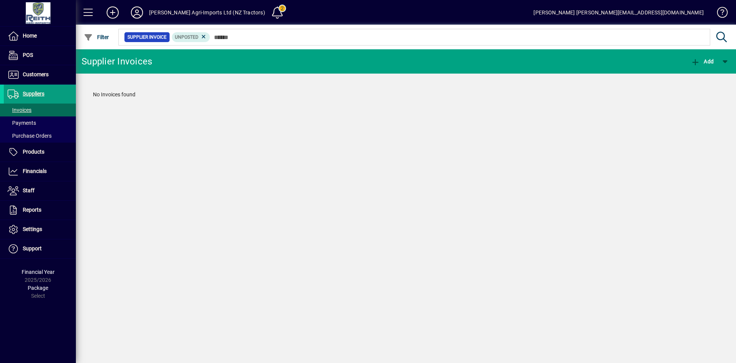  What do you see at coordinates (40, 136) in the screenshot?
I see `a: Purchase Orders` at bounding box center [40, 136].